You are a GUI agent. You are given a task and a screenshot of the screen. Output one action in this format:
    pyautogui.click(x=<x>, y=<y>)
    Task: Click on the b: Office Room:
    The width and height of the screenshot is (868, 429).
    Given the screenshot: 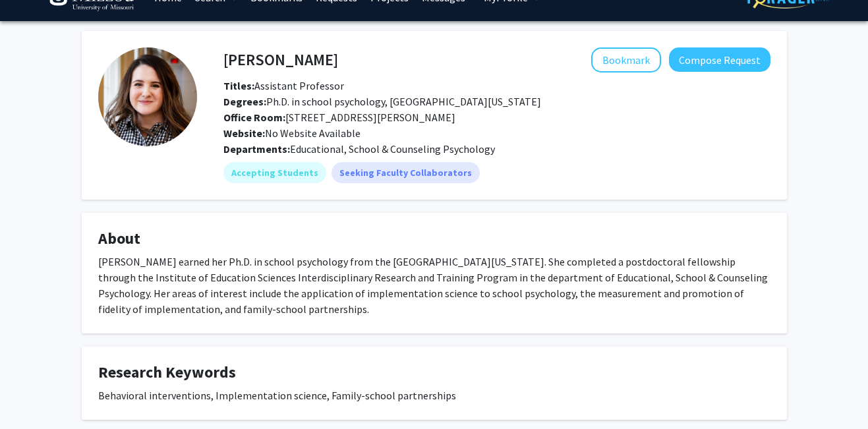 What is the action you would take?
    pyautogui.click(x=254, y=117)
    